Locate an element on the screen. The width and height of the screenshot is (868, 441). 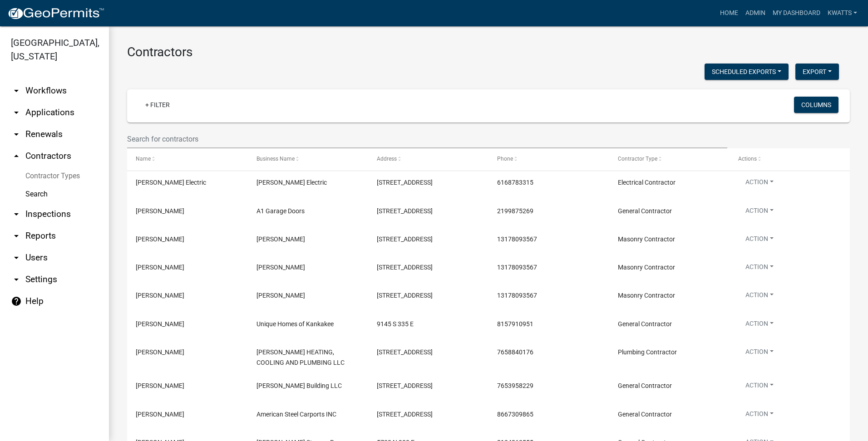
span: A1 Garage Doors is located at coordinates (281, 211).